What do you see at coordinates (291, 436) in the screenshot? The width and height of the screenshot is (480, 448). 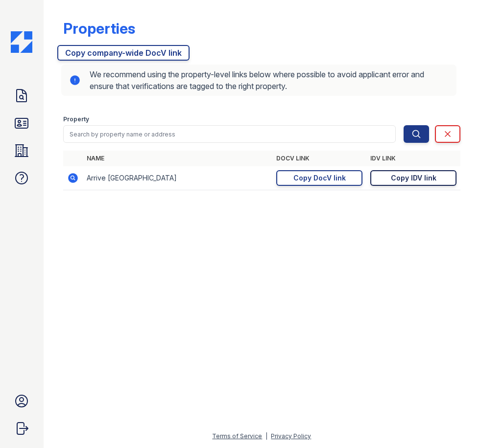 I see `a: Privacy Policy` at bounding box center [291, 436].